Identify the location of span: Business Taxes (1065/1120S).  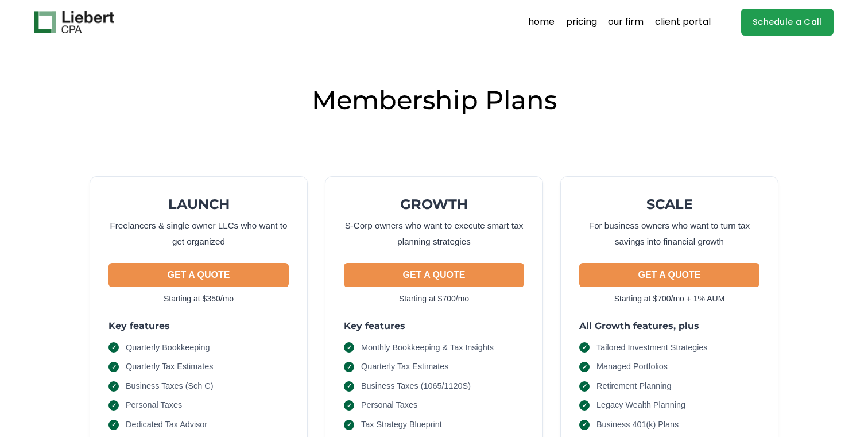
(415, 386).